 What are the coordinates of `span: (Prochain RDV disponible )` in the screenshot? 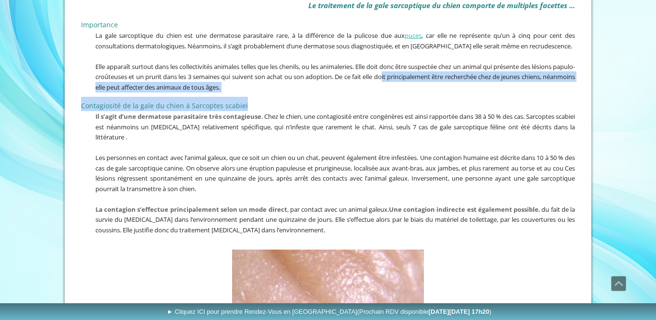 It's located at (424, 312).